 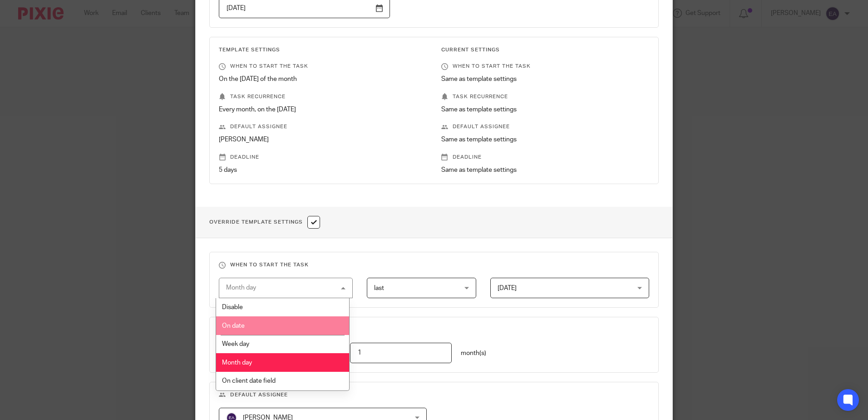 I want to click on h1: Override Template Settings, so click(x=264, y=222).